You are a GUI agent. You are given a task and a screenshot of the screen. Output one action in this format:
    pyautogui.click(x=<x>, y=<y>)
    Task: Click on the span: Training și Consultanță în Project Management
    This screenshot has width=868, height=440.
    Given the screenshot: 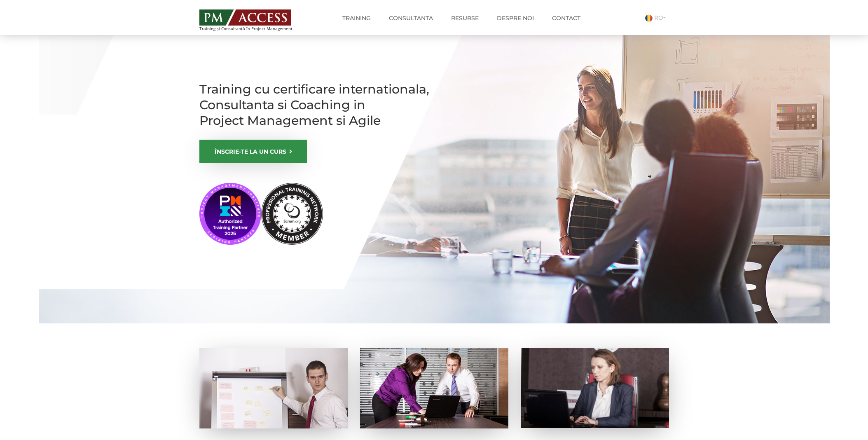 What is the action you would take?
    pyautogui.click(x=253, y=28)
    